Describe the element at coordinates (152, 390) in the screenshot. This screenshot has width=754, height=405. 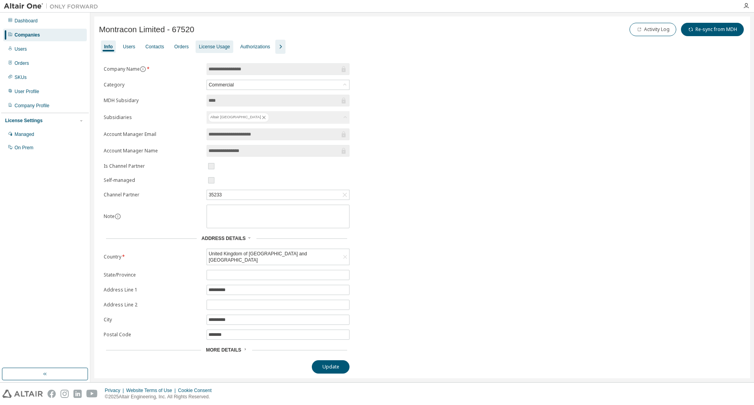
I see `div: Website Terms of Use` at that location.